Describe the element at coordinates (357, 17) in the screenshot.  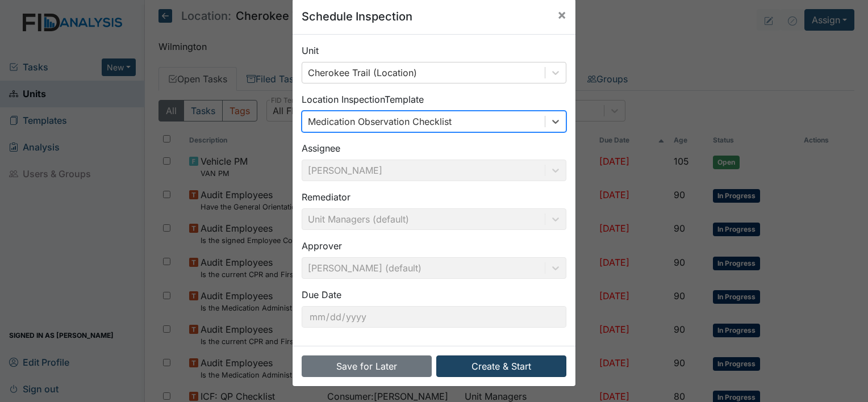
I see `h5: Schedule Inspection` at that location.